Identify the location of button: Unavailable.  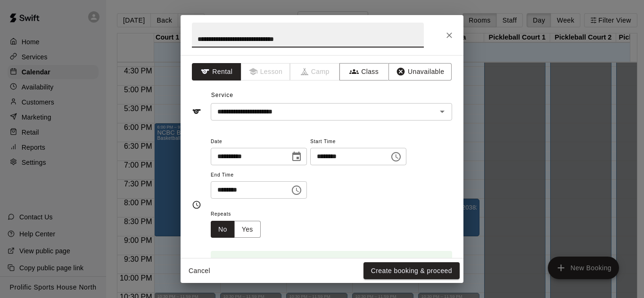
(420, 71).